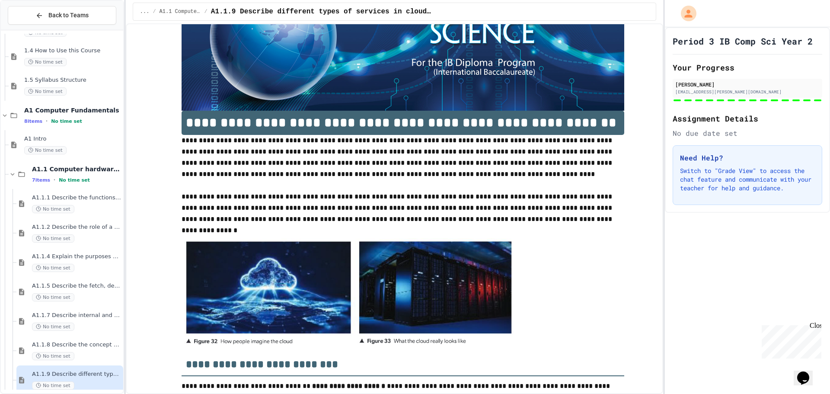  I want to click on h2: Your Progress, so click(748, 67).